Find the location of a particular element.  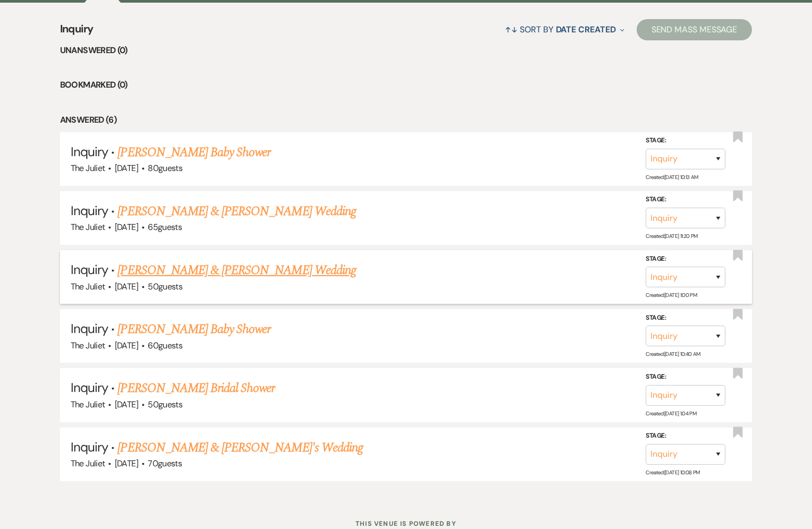

span: 70 guests is located at coordinates (164, 464).